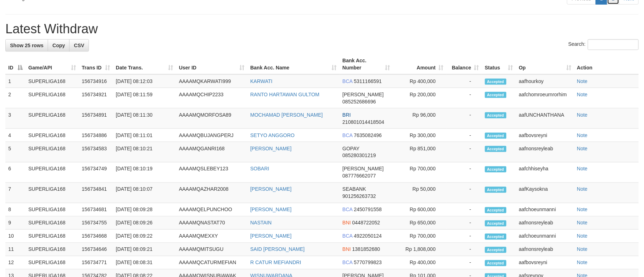 The height and width of the screenshot is (277, 644). What do you see at coordinates (95, 263) in the screenshot?
I see `td: 156734771` at bounding box center [95, 263].